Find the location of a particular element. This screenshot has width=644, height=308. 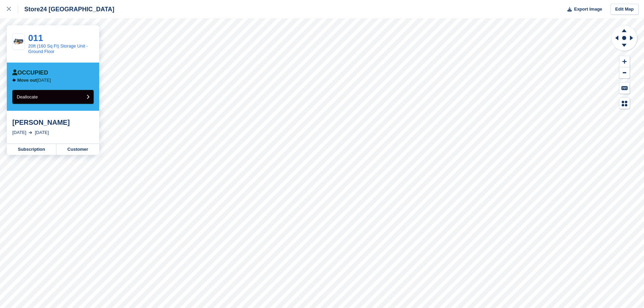

a: 011 is located at coordinates (36, 38).